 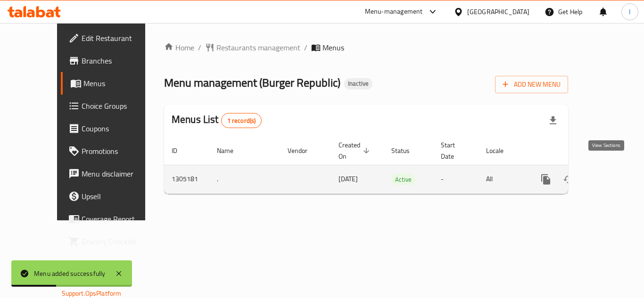 What do you see at coordinates (545, 180) in the screenshot?
I see `button: more` at bounding box center [545, 180].